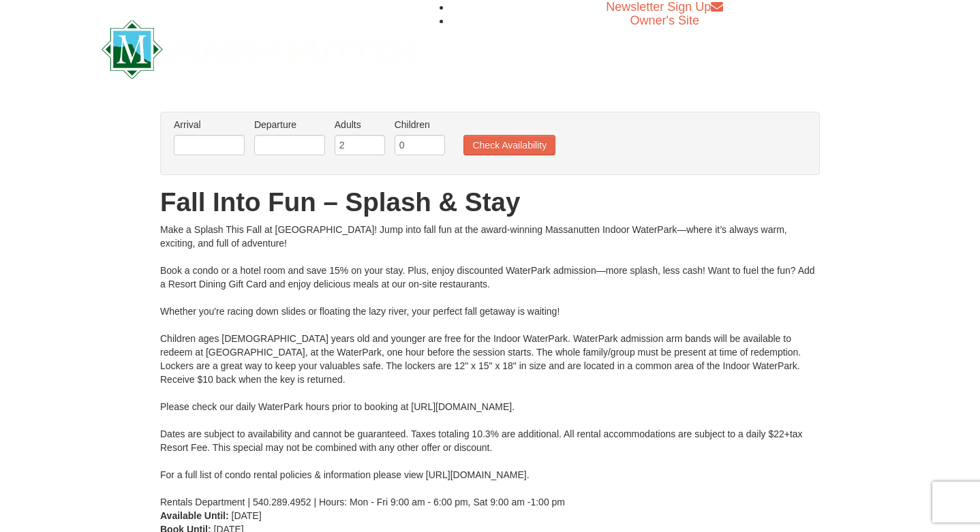 Image resolution: width=980 pixels, height=532 pixels. Describe the element at coordinates (210, 125) in the screenshot. I see `label: Arrival` at that location.